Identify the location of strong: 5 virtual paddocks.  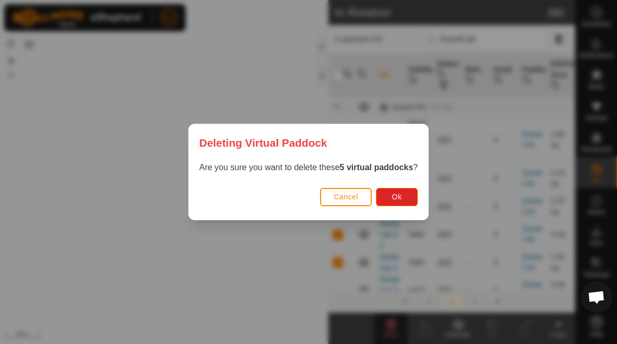
(376, 167).